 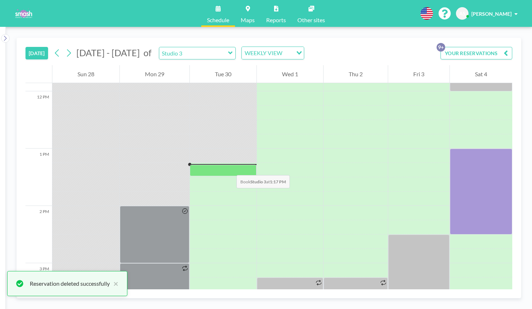 I want to click on div: Sun 28, so click(x=86, y=74).